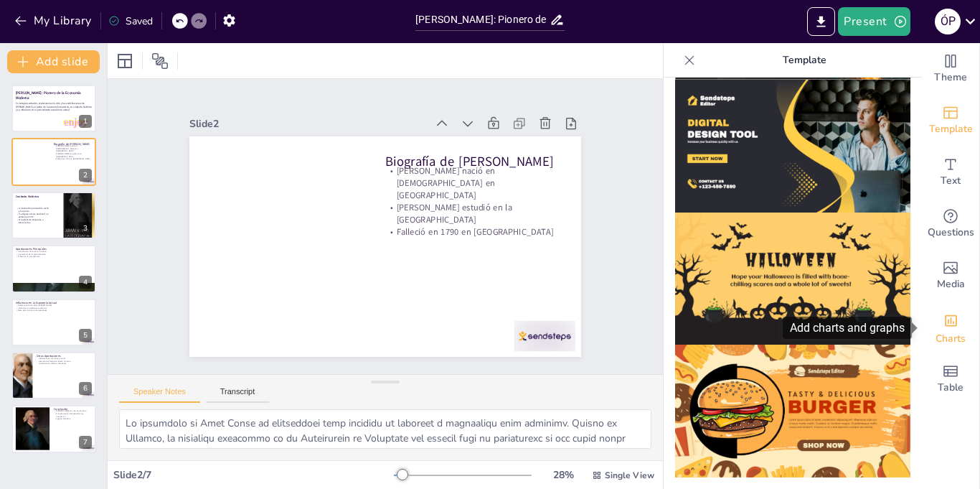  Describe the element at coordinates (64, 356) in the screenshot. I see `p: Otras Aportaciones` at that location.